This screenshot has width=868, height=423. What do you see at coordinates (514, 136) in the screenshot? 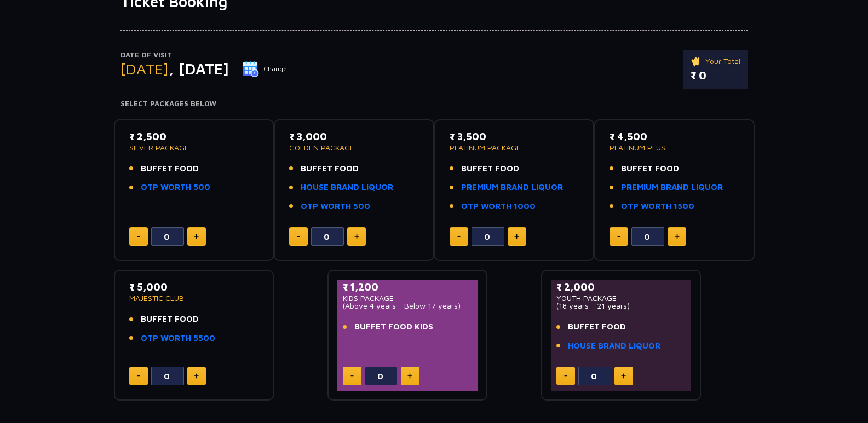
I see `p: ₹ 3,500` at bounding box center [514, 136].